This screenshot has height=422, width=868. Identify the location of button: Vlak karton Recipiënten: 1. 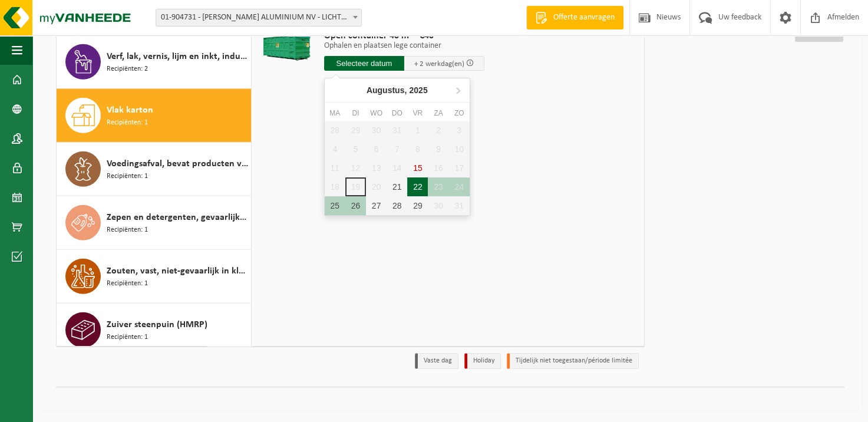
(154, 116).